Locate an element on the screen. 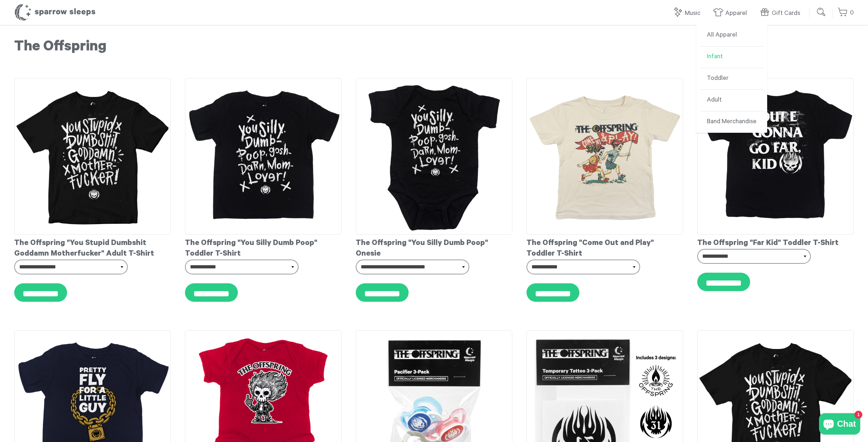 This screenshot has height=442, width=868. h1: Sparrow Sleeps is located at coordinates (55, 12).